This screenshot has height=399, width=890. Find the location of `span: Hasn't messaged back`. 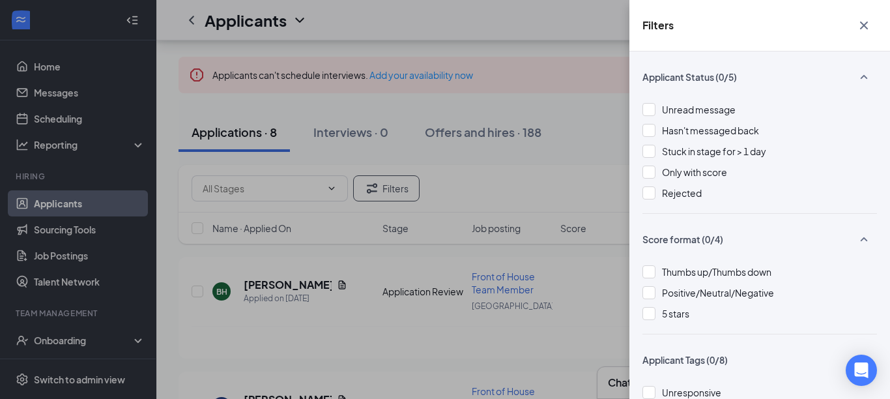

span: Hasn't messaged back is located at coordinates (710, 130).